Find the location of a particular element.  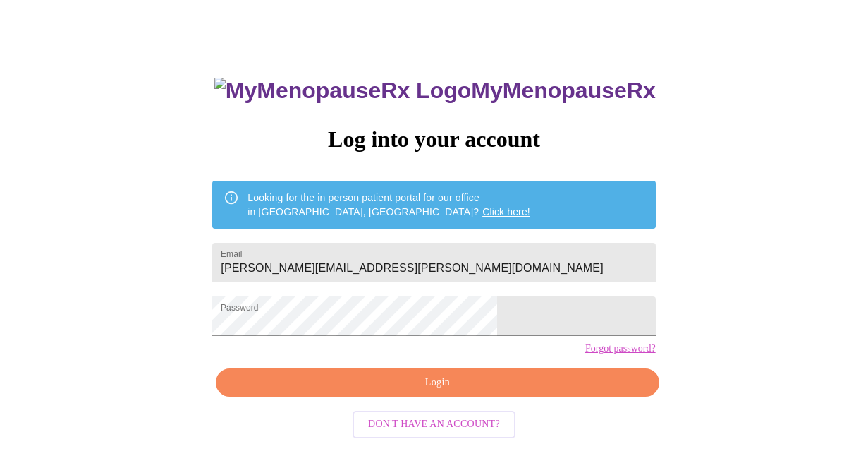

a: Don't have an account? is located at coordinates (434, 422).